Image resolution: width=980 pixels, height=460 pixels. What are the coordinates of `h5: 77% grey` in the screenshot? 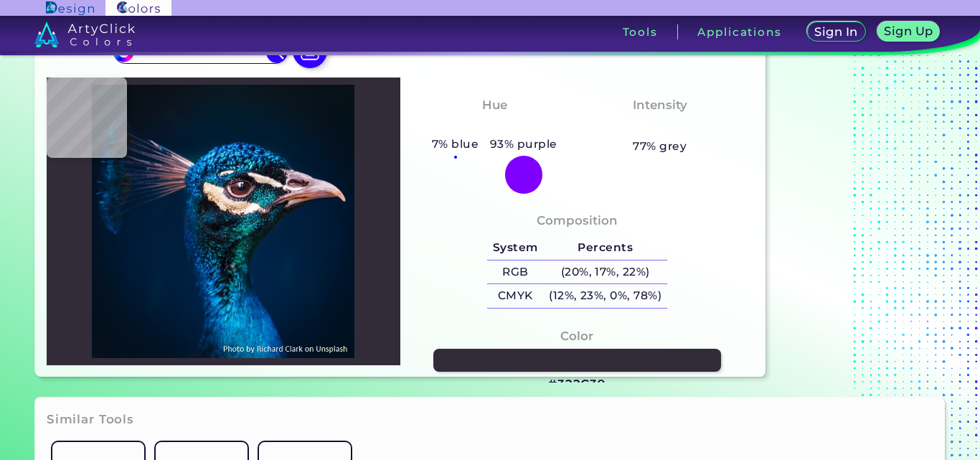 It's located at (659, 146).